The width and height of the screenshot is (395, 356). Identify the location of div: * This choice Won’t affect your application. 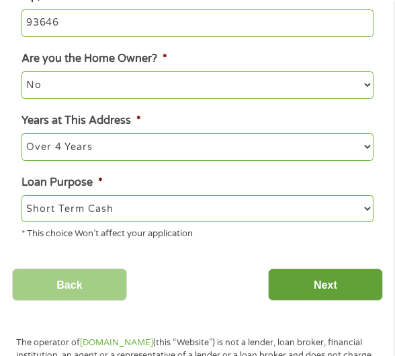
(197, 231).